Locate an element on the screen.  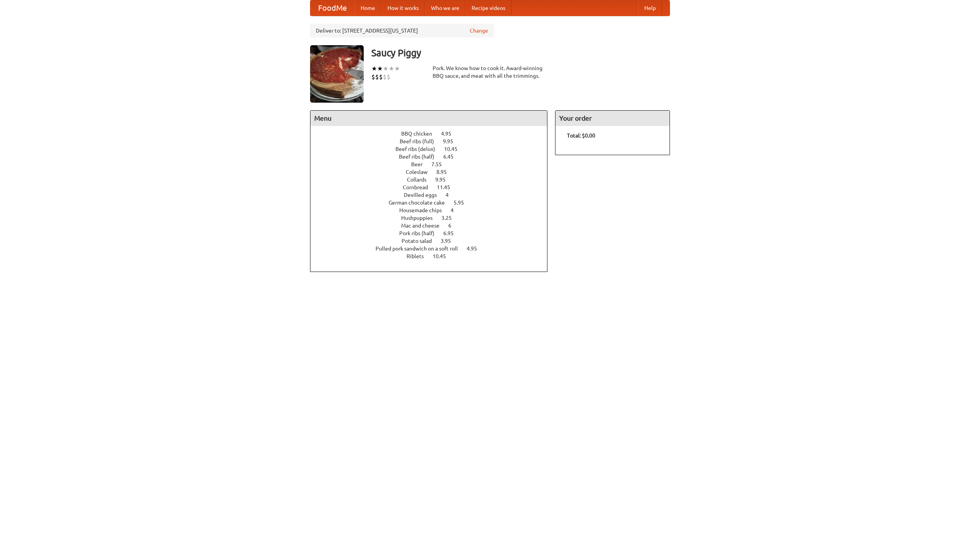
a: Who we are is located at coordinates (445, 8).